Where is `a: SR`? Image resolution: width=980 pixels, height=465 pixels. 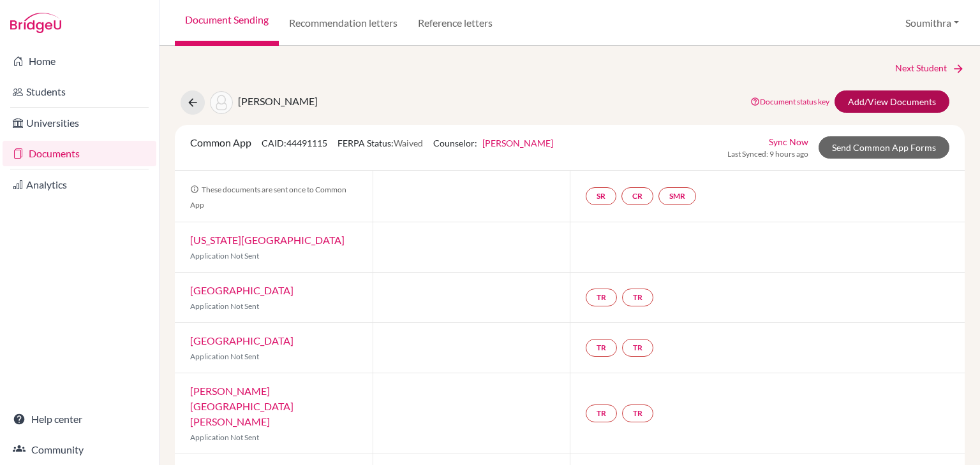 a: SR is located at coordinates (601, 196).